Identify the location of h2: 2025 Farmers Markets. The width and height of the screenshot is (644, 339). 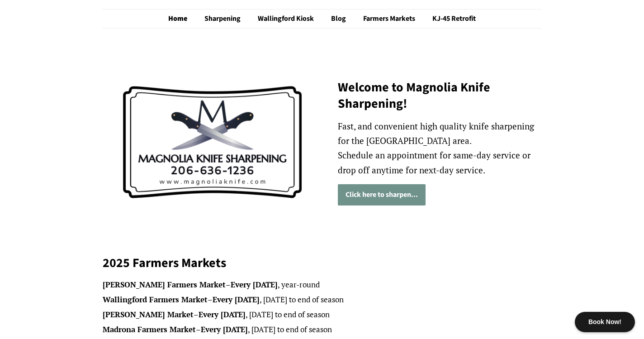
(322, 263).